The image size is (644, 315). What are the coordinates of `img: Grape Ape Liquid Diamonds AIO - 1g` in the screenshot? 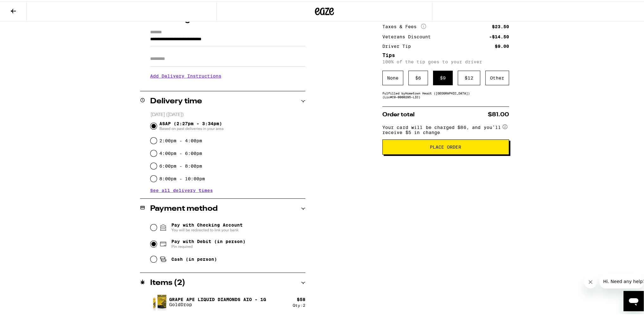 It's located at (159, 300).